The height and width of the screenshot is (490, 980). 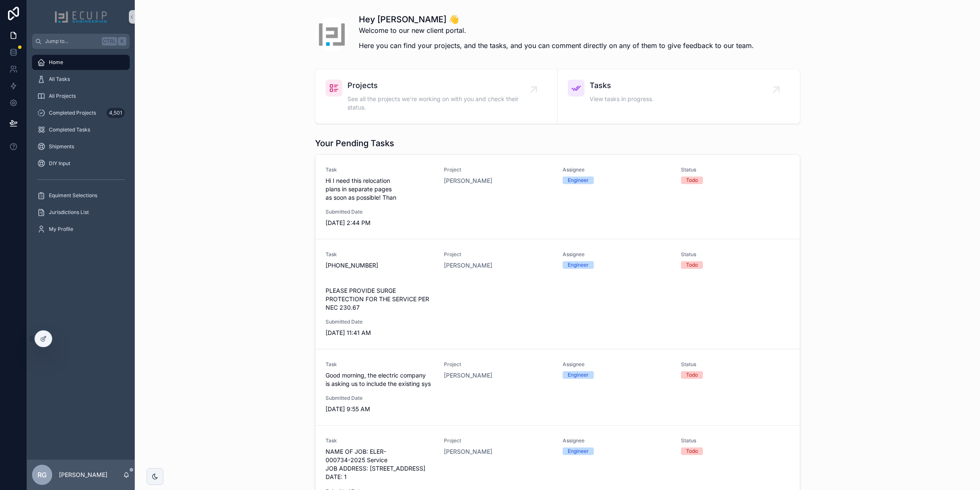 What do you see at coordinates (81, 79) in the screenshot?
I see `a: All Tasks` at bounding box center [81, 79].